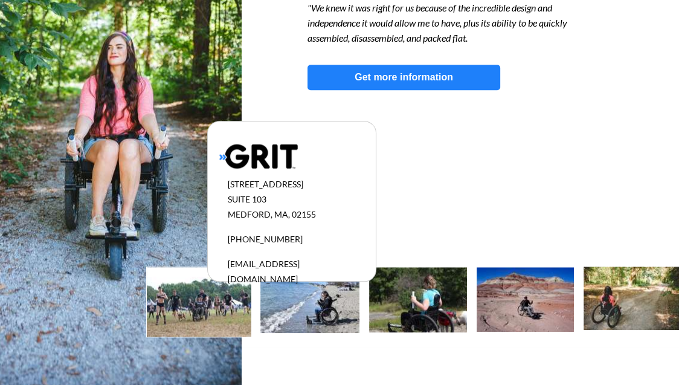 This screenshot has width=679, height=385. What do you see at coordinates (272, 214) in the screenshot?
I see `span: MEDFORD, MA, 02155` at bounding box center [272, 214].